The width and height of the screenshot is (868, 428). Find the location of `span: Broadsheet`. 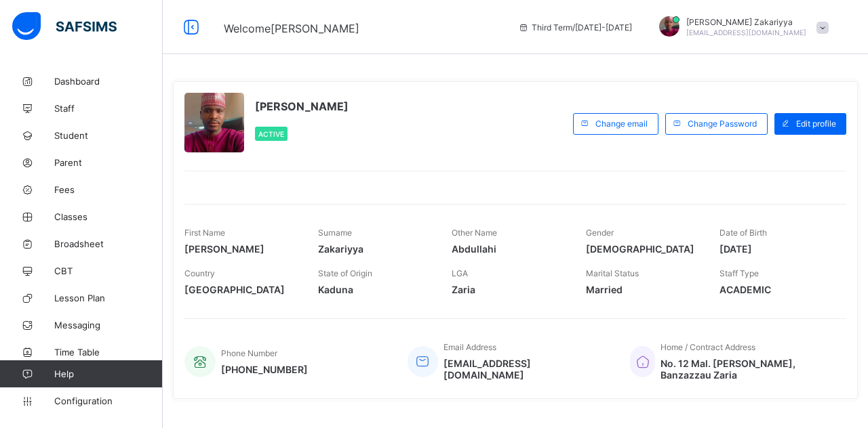

span: Broadsheet is located at coordinates (109, 244).